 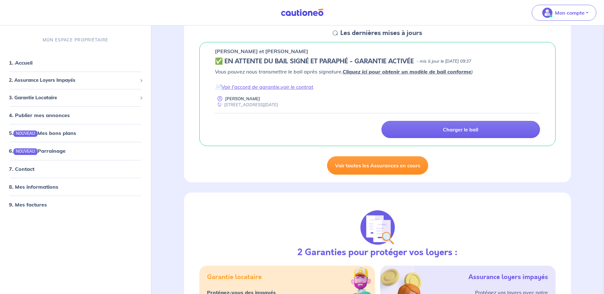 I want to click on a: 5.NOUVEAUMes bons plans, so click(x=42, y=134).